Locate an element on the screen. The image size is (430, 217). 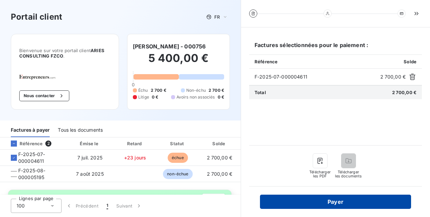
span: Télécharger les PDF is located at coordinates (320, 174).